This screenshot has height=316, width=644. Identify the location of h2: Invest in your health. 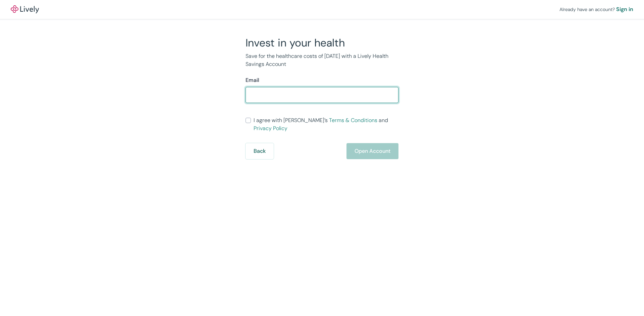
(322, 43).